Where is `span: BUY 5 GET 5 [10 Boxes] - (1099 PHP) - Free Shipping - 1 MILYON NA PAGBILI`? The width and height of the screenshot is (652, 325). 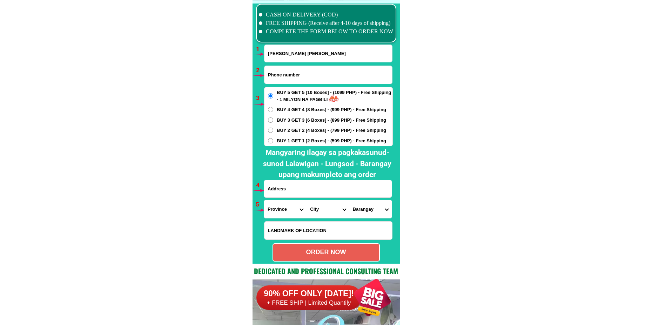 span: BUY 5 GET 5 [10 Boxes] - (1099 PHP) - Free Shipping - 1 MILYON NA PAGBILI is located at coordinates (334, 96).